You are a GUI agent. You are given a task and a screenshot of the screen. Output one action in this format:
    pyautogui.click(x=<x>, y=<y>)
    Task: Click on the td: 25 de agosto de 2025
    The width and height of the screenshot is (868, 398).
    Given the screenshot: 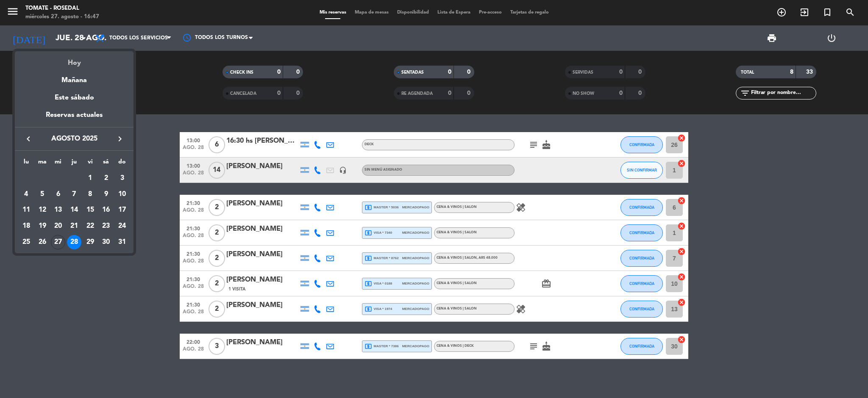 What is the action you would take?
    pyautogui.click(x=26, y=242)
    